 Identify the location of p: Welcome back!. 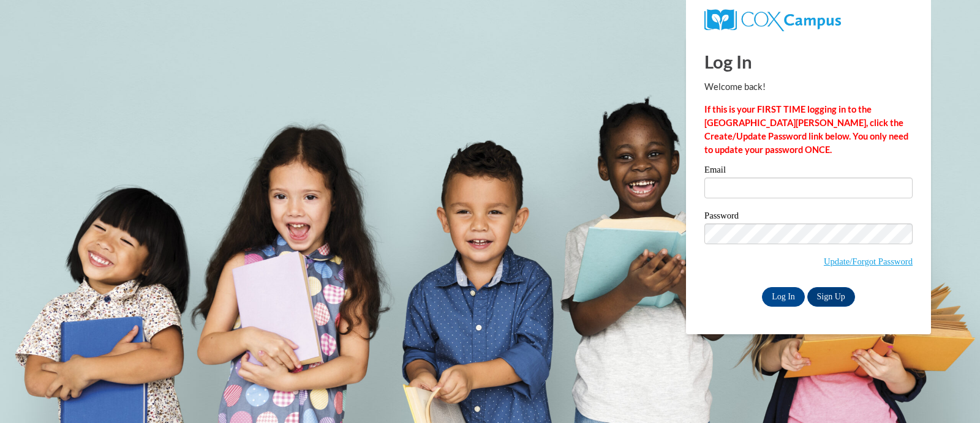
(809, 87).